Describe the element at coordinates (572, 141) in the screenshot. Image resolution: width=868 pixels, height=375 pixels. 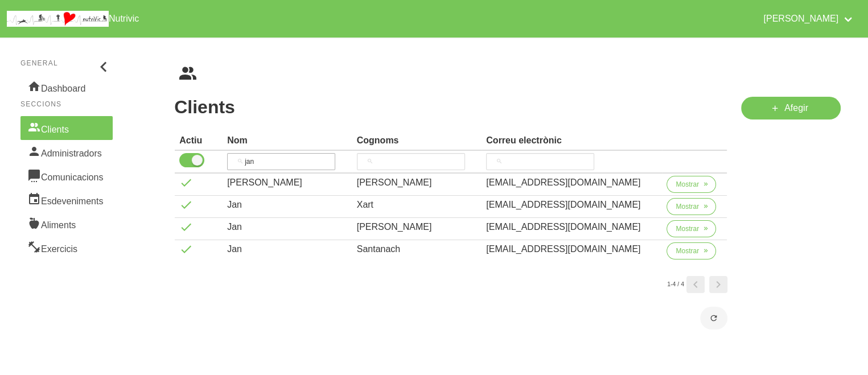
I see `div: Correu electrònic` at that location.